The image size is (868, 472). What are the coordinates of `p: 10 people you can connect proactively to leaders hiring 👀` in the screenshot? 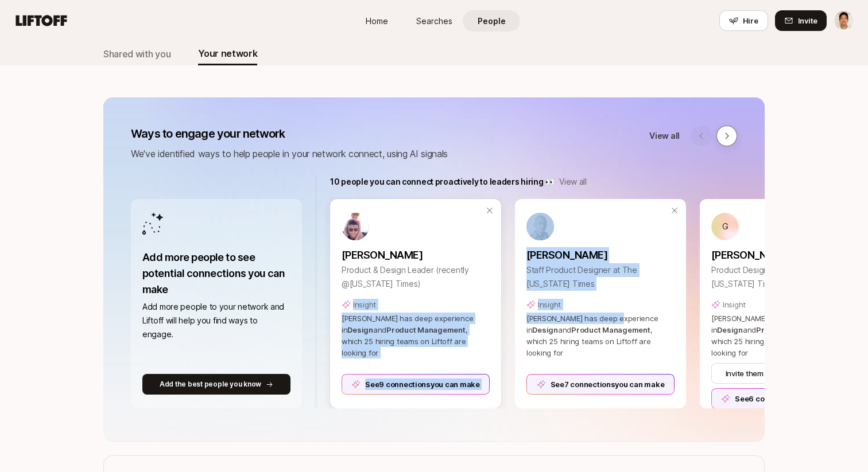 It's located at (442, 182).